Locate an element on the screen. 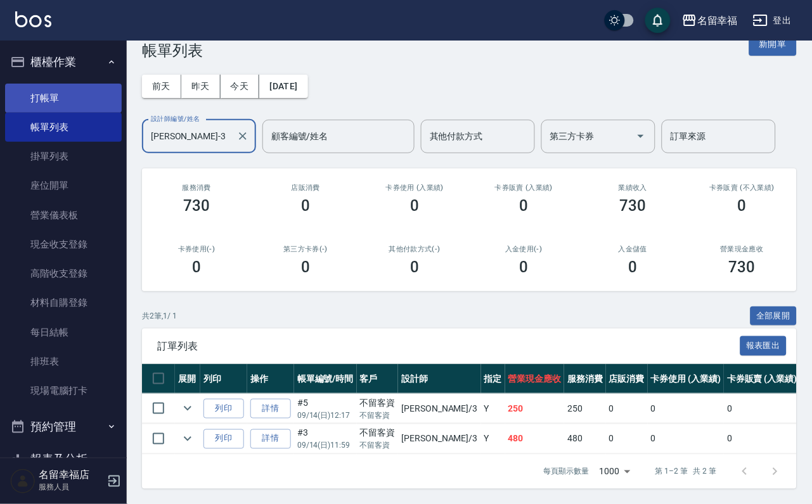 The height and width of the screenshot is (504, 812). a: 營業儀表板 is located at coordinates (64, 215).